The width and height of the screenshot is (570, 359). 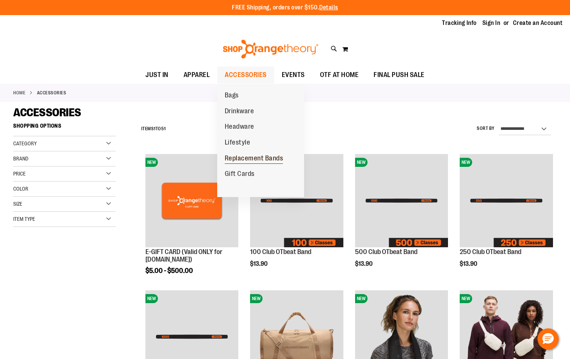 What do you see at coordinates (240, 111) in the screenshot?
I see `a: Drinkware` at bounding box center [240, 111].